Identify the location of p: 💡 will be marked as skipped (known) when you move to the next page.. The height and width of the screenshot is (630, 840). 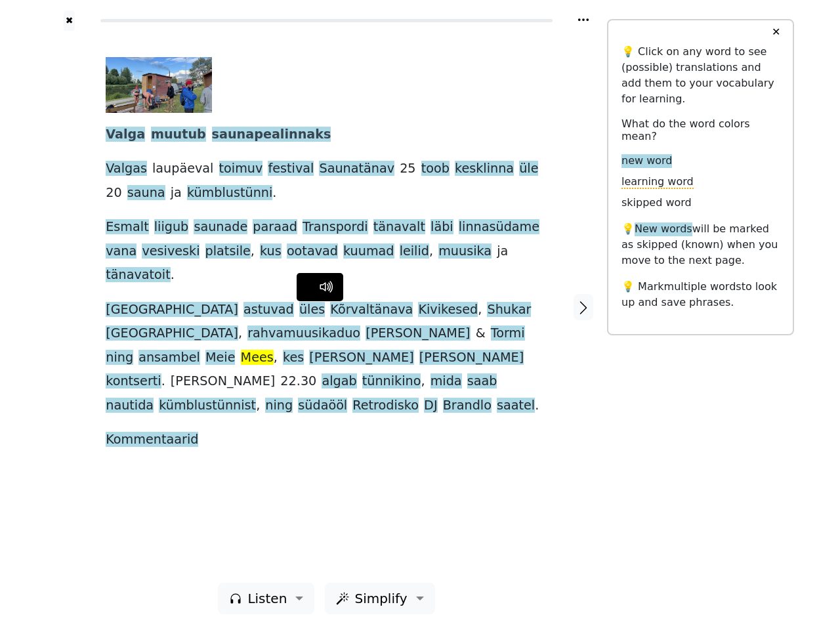
(700, 244).